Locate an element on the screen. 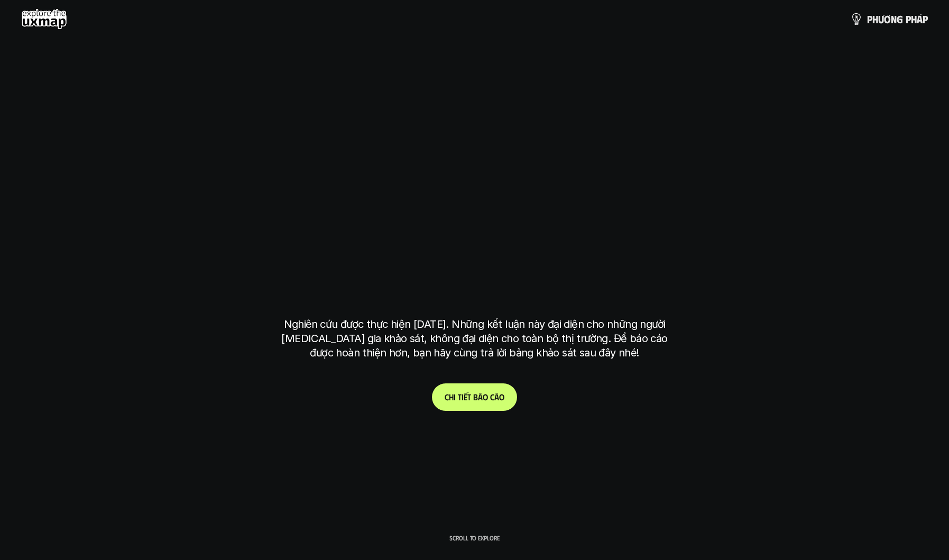 This screenshot has width=949, height=560. h1: phạm vi công việc của is located at coordinates (475, 188).